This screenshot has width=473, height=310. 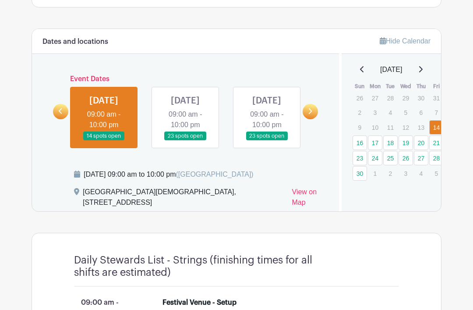 What do you see at coordinates (360, 173) in the screenshot?
I see `a: 30` at bounding box center [360, 173].